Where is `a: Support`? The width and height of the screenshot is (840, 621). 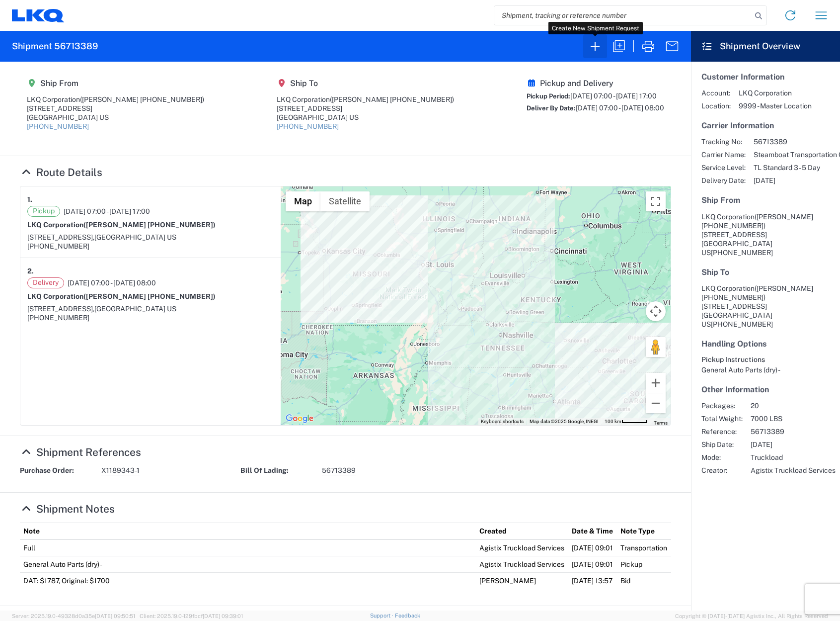 a: Support is located at coordinates (382, 616).